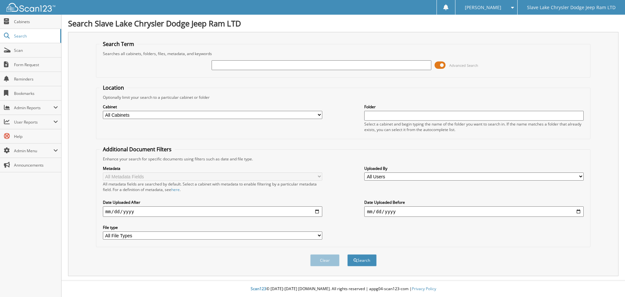  I want to click on span: Cabinets, so click(36, 21).